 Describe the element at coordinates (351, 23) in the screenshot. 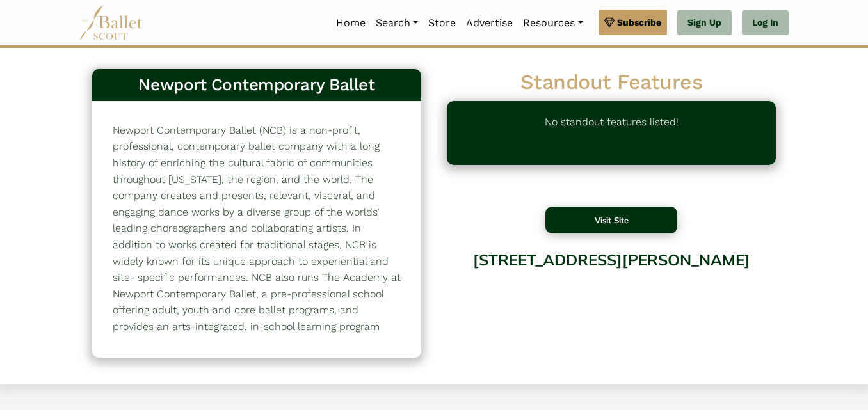

I see `a: Home` at that location.